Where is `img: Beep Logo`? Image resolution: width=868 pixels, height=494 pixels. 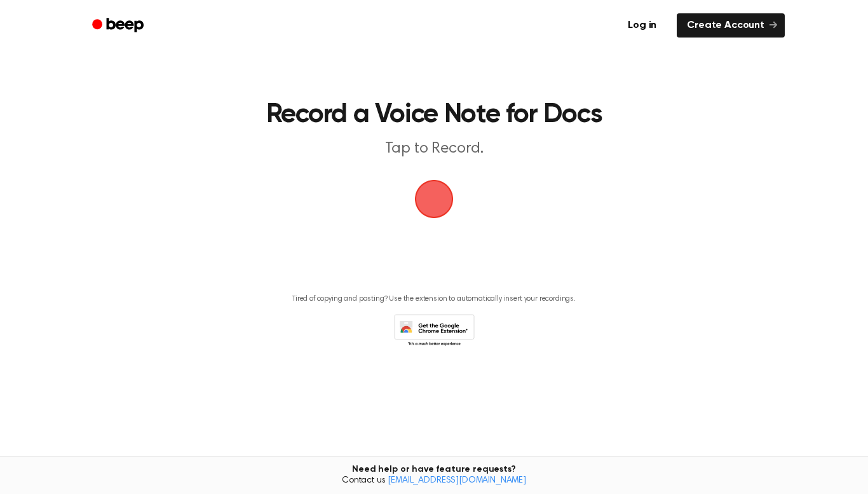 img: Beep Logo is located at coordinates (434, 199).